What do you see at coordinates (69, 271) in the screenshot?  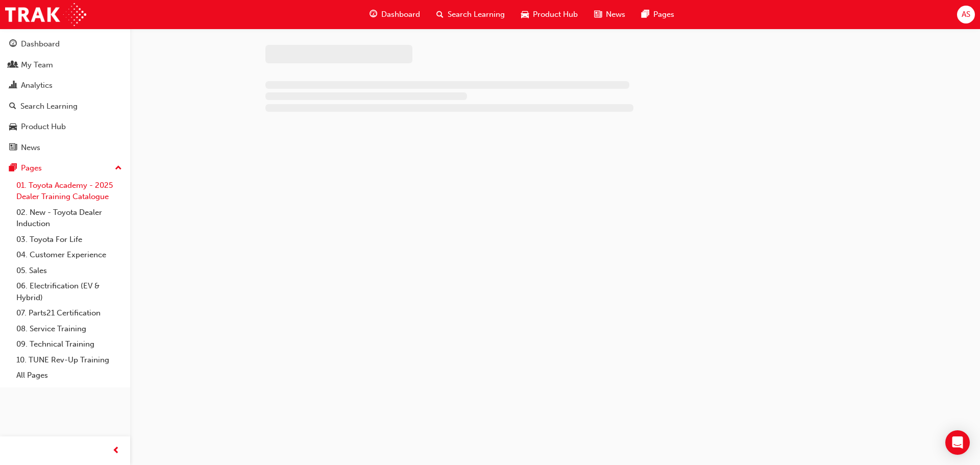 I see `a: 05. Sales` at bounding box center [69, 271].